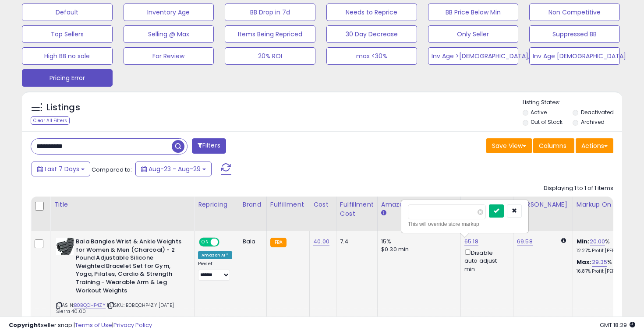 The image size is (644, 334). What do you see at coordinates (209, 146) in the screenshot?
I see `button: Filters` at bounding box center [209, 146].